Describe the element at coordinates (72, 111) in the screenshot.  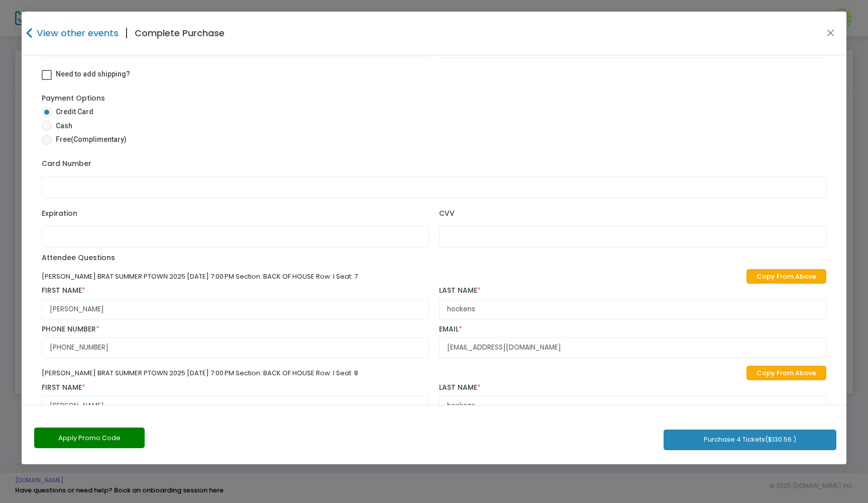
I see `span: Credit Card` at that location.